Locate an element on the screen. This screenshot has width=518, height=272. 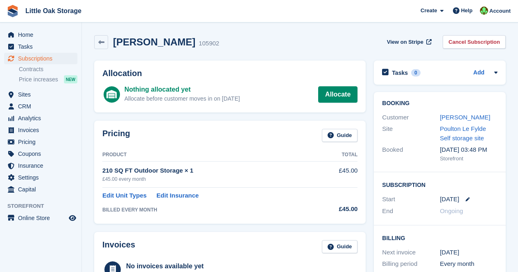
div: NEW is located at coordinates (70, 79).